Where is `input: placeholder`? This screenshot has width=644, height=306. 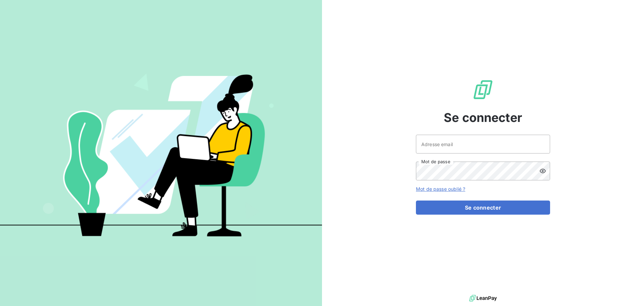
input: placeholder is located at coordinates (483, 144).